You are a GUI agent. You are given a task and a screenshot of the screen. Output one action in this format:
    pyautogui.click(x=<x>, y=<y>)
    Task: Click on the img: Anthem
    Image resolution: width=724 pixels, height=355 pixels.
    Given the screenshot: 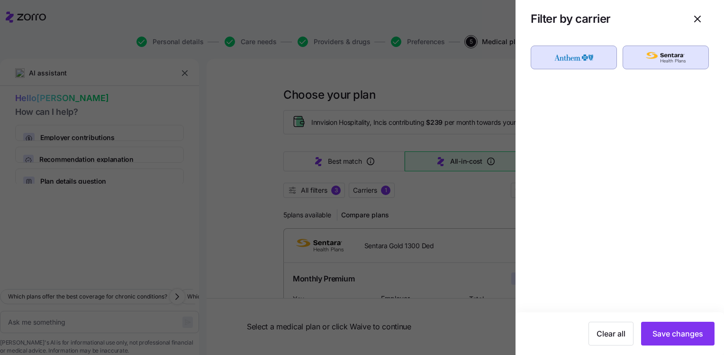 What is the action you would take?
    pyautogui.click(x=574, y=57)
    